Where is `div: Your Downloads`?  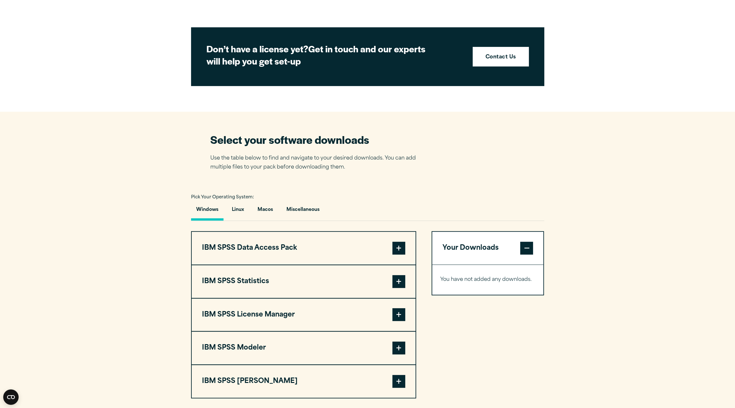
div: Your Downloads is located at coordinates (487, 280).